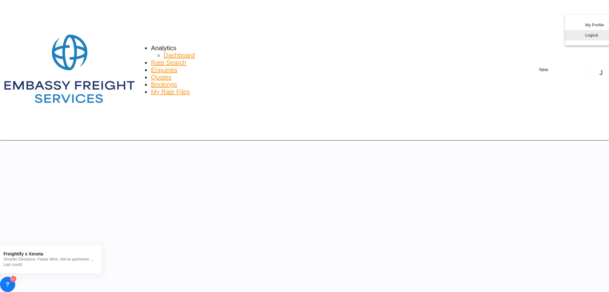  I want to click on md-icon: icon-chevron-down, so click(552, 70).